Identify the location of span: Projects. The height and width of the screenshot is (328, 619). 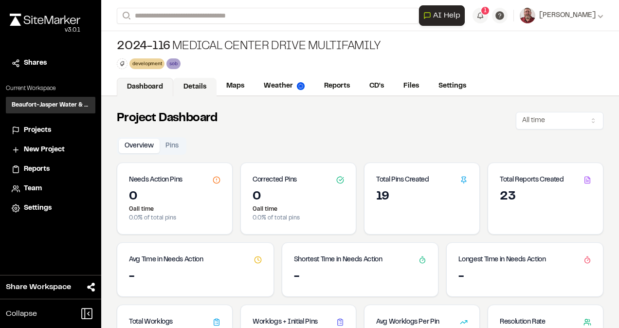
(37, 131).